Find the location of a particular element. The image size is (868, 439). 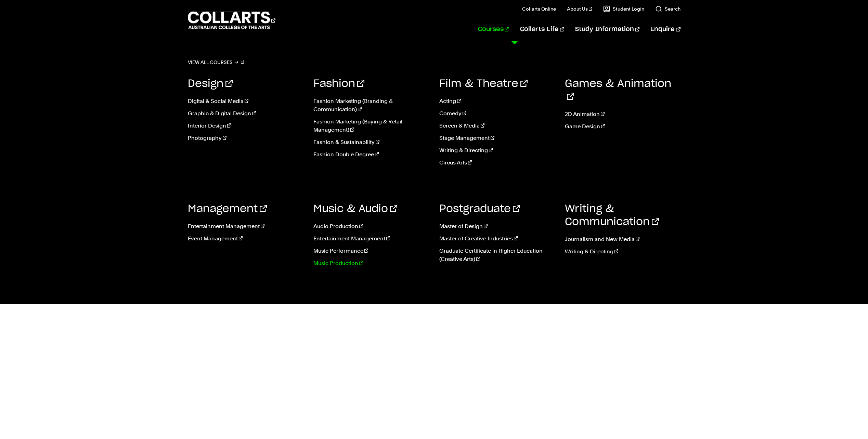

a: Collarts Online is located at coordinates (539, 9).